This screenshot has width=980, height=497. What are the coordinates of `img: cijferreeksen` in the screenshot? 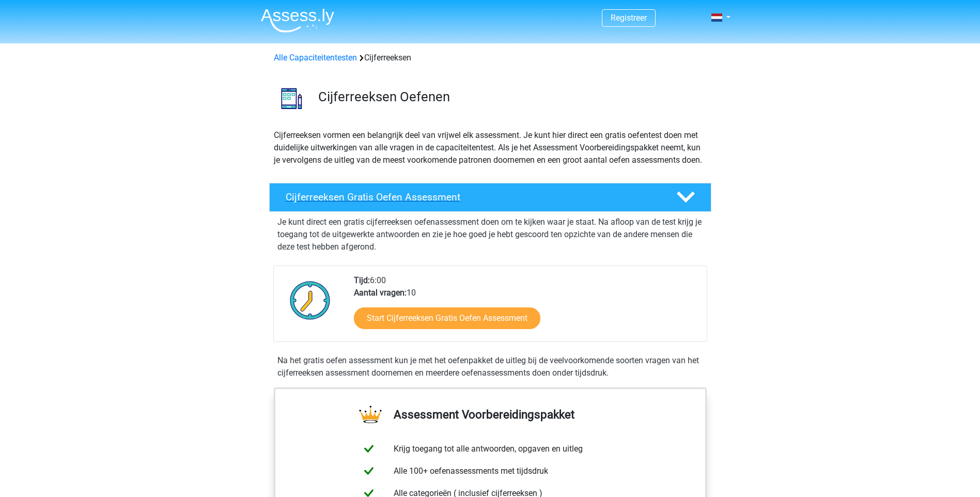 It's located at (292, 98).